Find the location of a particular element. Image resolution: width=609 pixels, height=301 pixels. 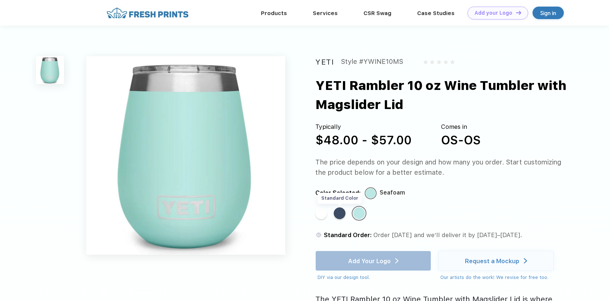

div: DIY via our design tool. is located at coordinates (374, 278).